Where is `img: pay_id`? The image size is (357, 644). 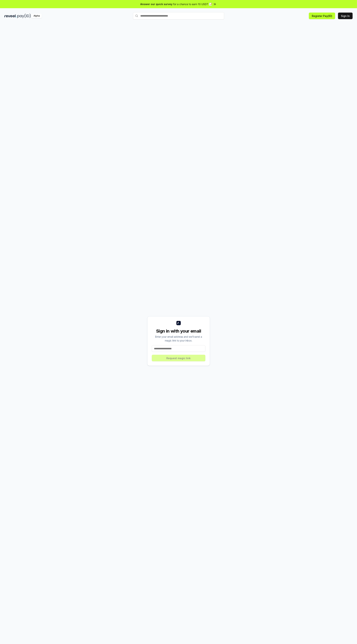
img: pay_id is located at coordinates (24, 16).